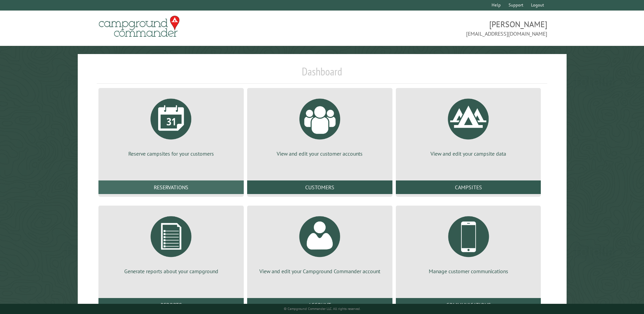 The height and width of the screenshot is (314, 644). What do you see at coordinates (320, 271) in the screenshot?
I see `p: View and edit your Campground Commander account` at bounding box center [320, 271].